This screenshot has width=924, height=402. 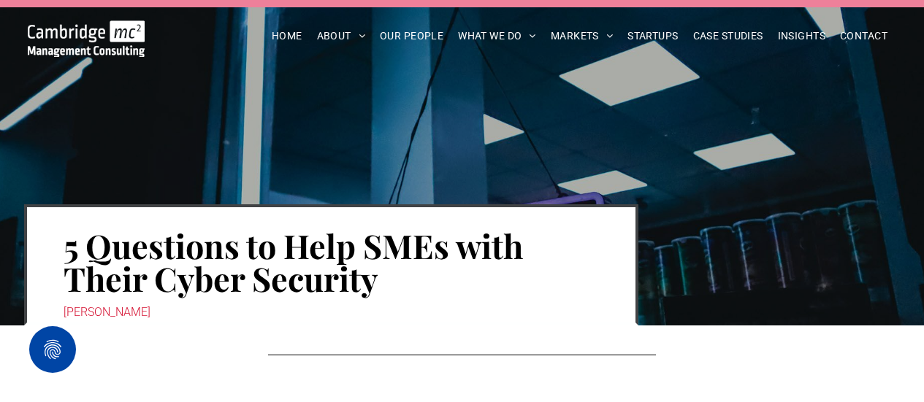 I want to click on a: INSIGHTS, so click(x=801, y=36).